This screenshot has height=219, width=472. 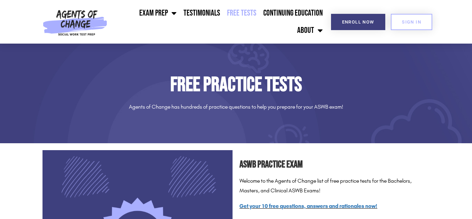 I want to click on a: SIGN IN, so click(x=411, y=22).